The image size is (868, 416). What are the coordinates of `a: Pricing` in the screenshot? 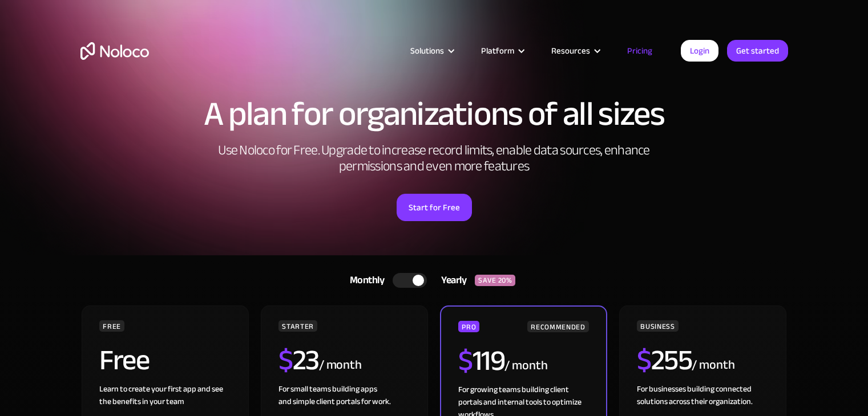 It's located at (639, 51).